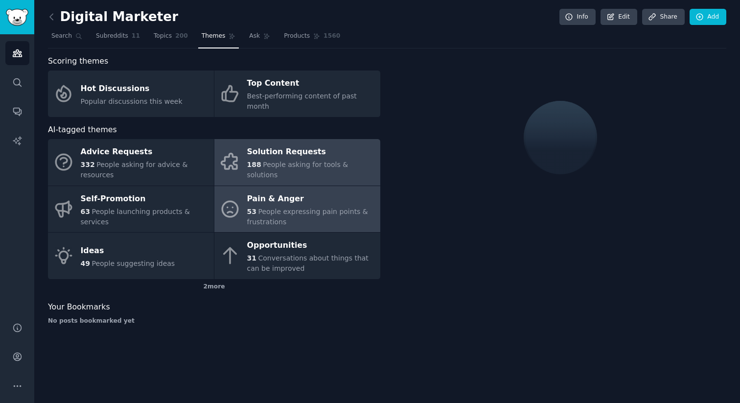 The height and width of the screenshot is (403, 740). What do you see at coordinates (578, 17) in the screenshot?
I see `a: Info` at bounding box center [578, 17].